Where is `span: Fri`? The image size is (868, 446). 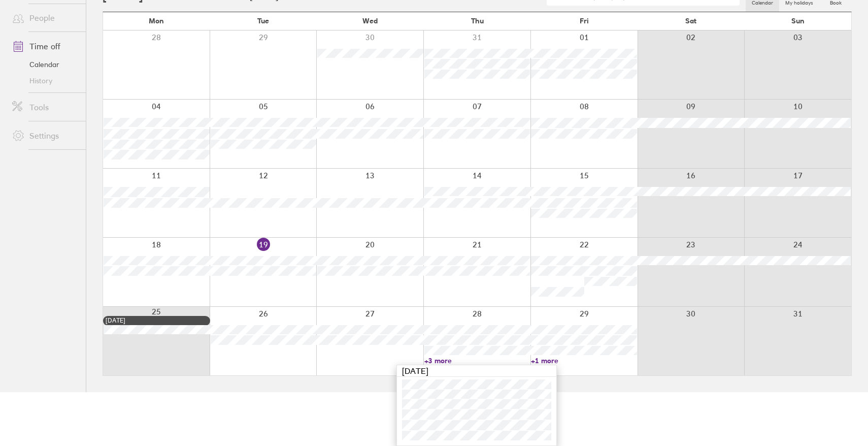
span: Fri is located at coordinates (584, 21).